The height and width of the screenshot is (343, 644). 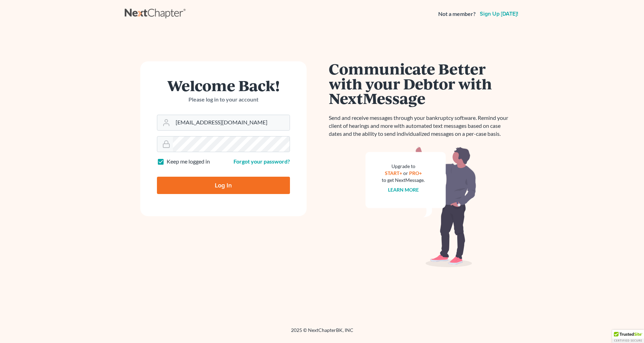 What do you see at coordinates (421, 206) in the screenshot?
I see `img: nextmessage_bg-59042aed3d76b12b5cd301f8e5b87938c9018125f34e5fa2b7a6b67550977c72.svg` at bounding box center [421, 206].